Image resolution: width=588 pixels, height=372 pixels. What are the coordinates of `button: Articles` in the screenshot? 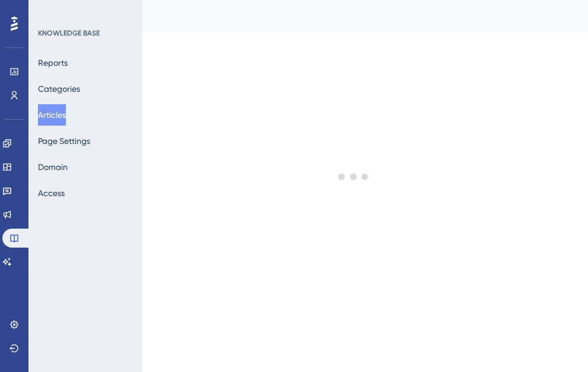 It's located at (51, 115).